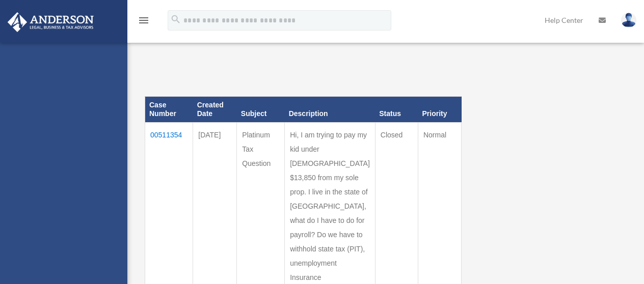 This screenshot has height=284, width=644. What do you see at coordinates (396, 109) in the screenshot?
I see `th: Status` at bounding box center [396, 109].